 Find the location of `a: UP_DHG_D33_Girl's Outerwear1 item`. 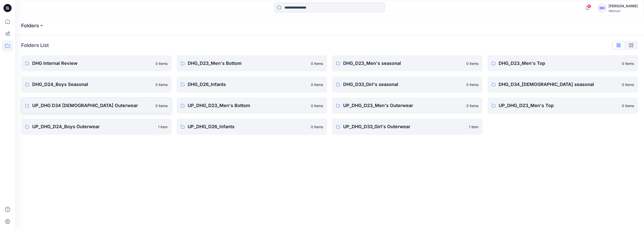

a: UP_DHG_D33_Girl's Outerwear1 item is located at coordinates (407, 127).